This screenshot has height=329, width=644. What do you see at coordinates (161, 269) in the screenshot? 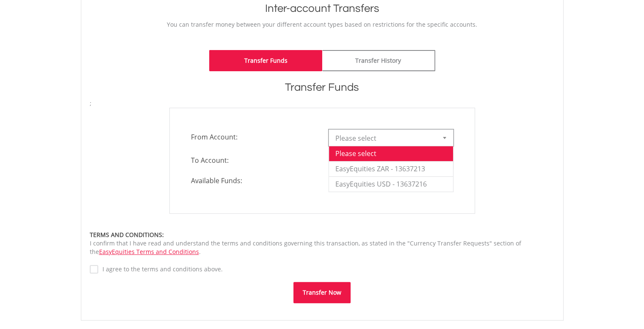
I see `label: I agree to the terms and conditions above.` at bounding box center [161, 269].